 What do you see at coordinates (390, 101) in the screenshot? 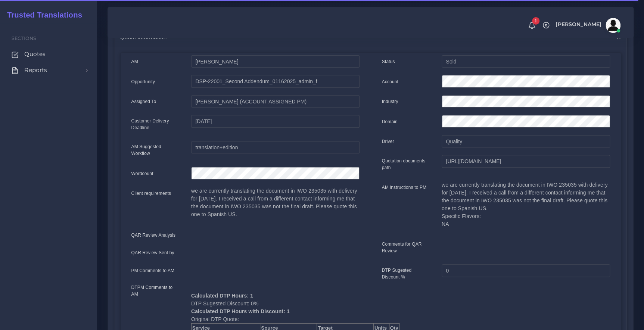
I see `label: Industry` at bounding box center [390, 101].